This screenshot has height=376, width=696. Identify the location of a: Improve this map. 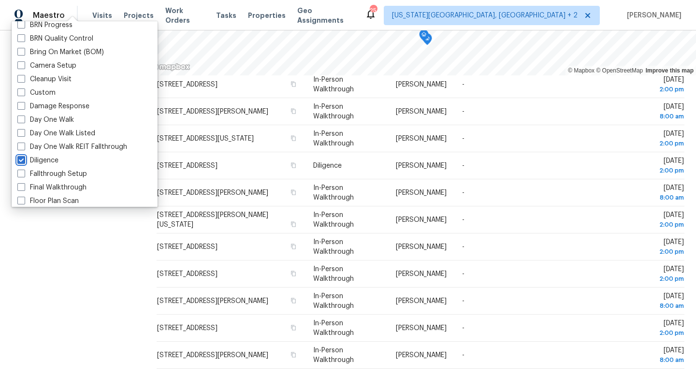
(670, 71).